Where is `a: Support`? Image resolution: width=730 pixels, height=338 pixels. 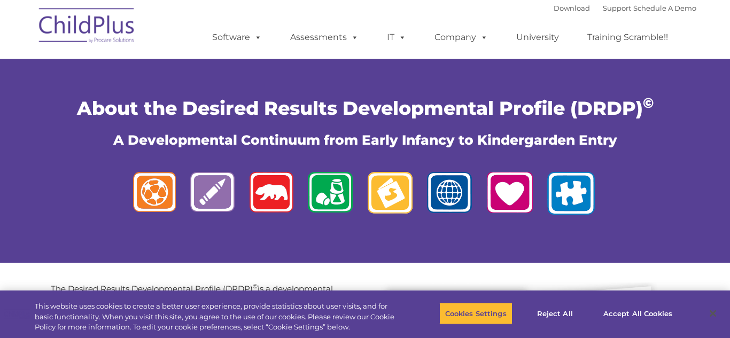 a: Support is located at coordinates (617, 8).